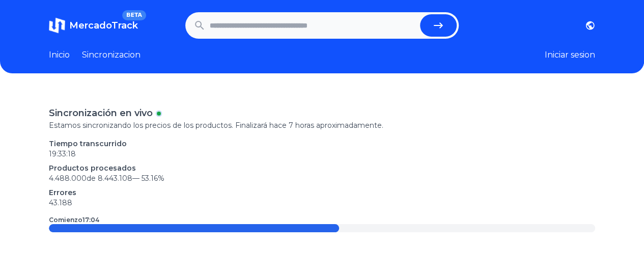 The width and height of the screenshot is (644, 273). What do you see at coordinates (322, 192) in the screenshot?
I see `p: Errores` at bounding box center [322, 192].